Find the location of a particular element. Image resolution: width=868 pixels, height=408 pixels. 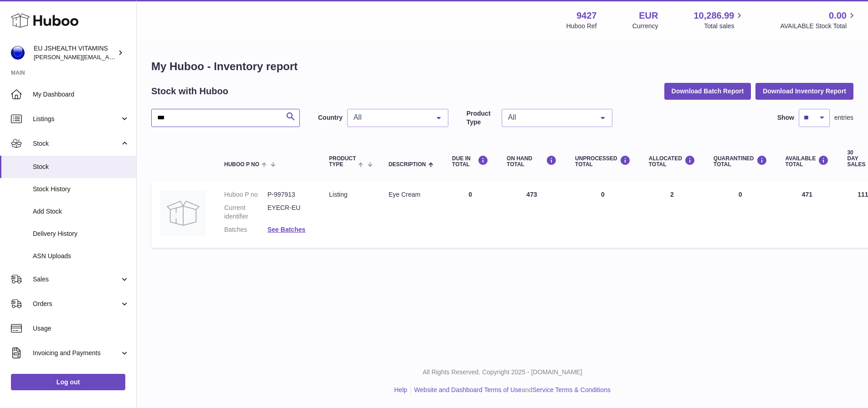

dt: Current identifier is located at coordinates (246, 212).